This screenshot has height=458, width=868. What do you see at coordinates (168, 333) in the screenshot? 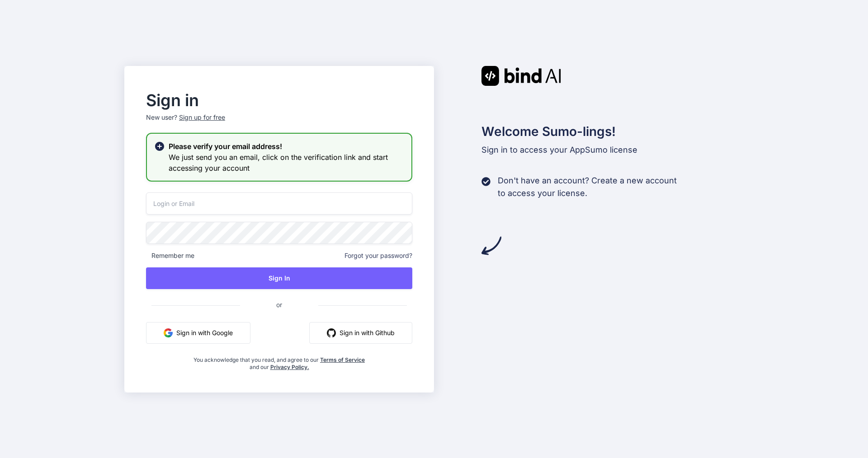
I see `img: google` at bounding box center [168, 333].